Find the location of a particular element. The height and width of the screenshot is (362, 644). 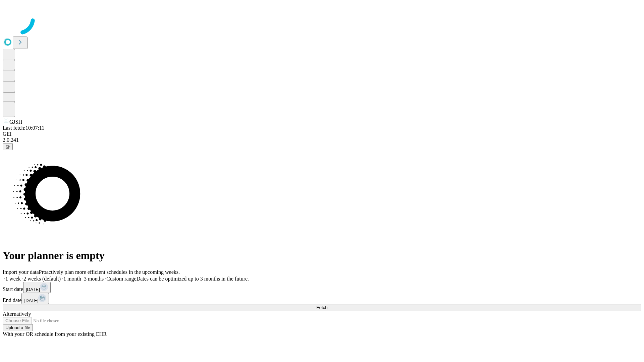

span: 1 week is located at coordinates (13, 279).